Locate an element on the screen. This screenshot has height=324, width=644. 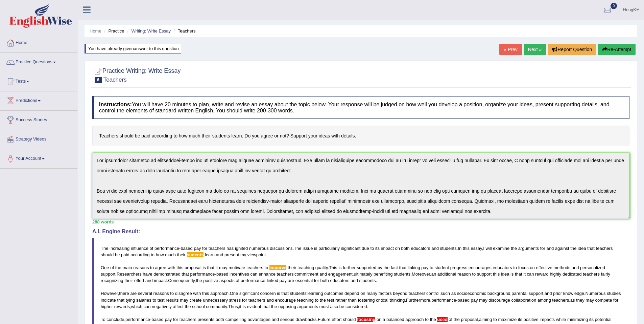
span: must is located at coordinates (324, 306).